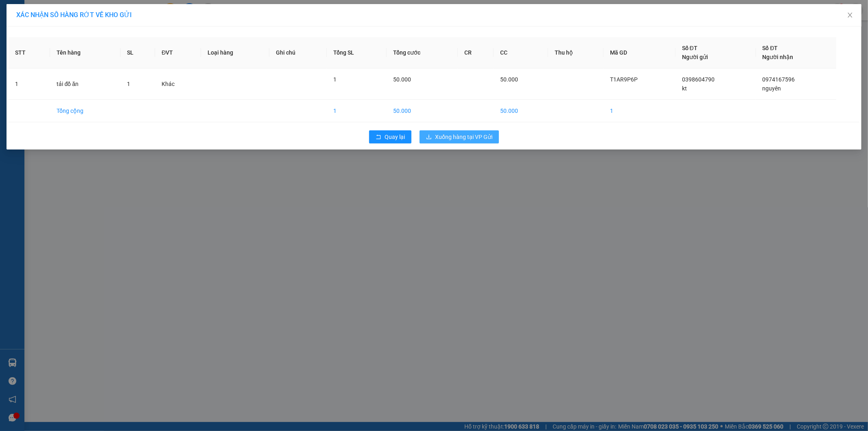  I want to click on span: Người nhận, so click(778, 57).